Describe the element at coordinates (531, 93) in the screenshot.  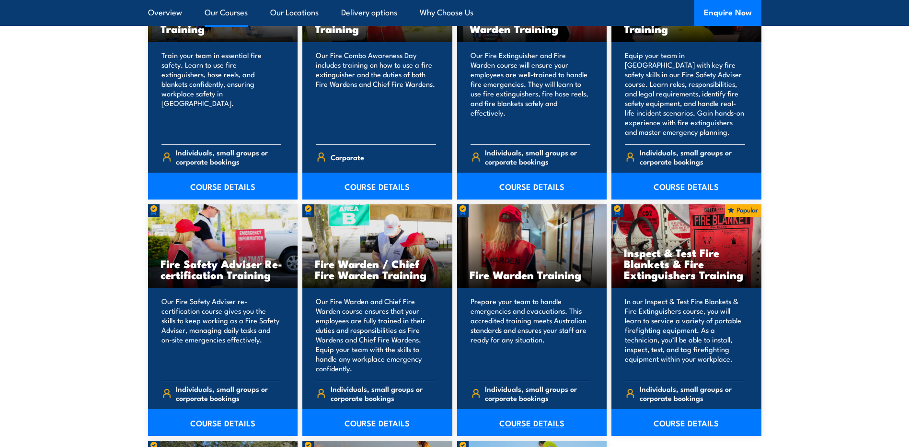
I see `p: Our Fire Extinguisher and Fire Warden course will ensure your employees are well-trained to handl...` at that location.